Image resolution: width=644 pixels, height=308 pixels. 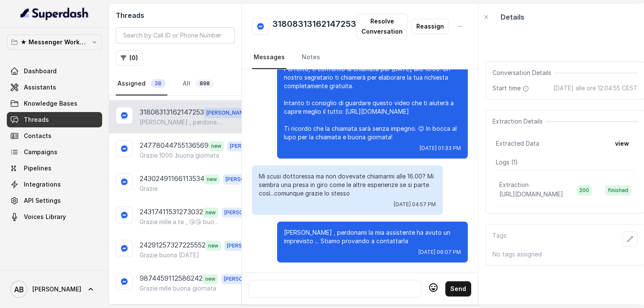 I want to click on button: ★ Messenger Workspace, so click(x=54, y=42).